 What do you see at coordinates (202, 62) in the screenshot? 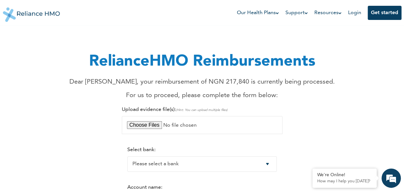
I see `h1: RelianceHMO Reimbursements` at bounding box center [202, 62].